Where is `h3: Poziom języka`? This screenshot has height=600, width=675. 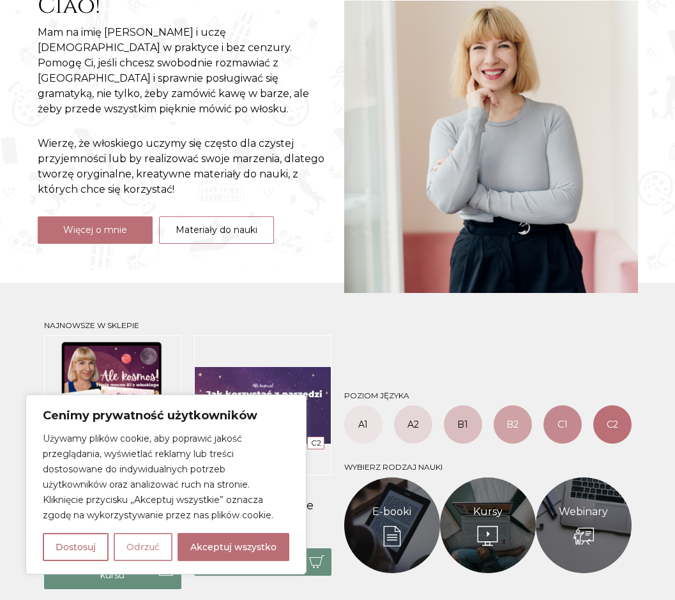
h3: Poziom języka is located at coordinates (488, 396).